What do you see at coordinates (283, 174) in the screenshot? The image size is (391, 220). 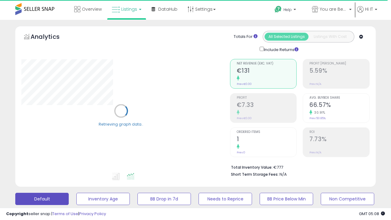 I see `span: N/A` at bounding box center [283, 174].